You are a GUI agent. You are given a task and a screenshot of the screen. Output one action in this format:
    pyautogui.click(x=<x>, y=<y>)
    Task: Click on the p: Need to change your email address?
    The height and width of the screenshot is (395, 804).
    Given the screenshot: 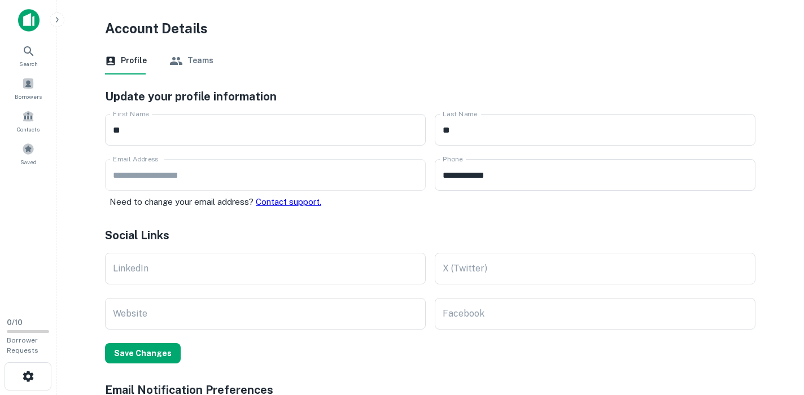 What is the action you would take?
    pyautogui.click(x=268, y=202)
    